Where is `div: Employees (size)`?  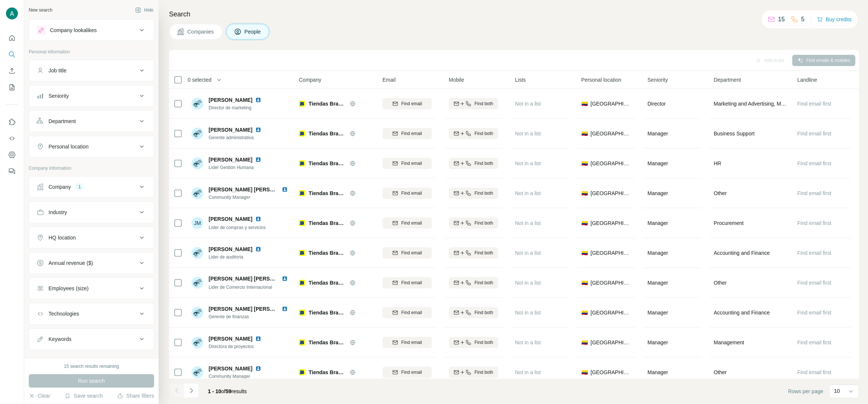 div: Employees (size) is located at coordinates (69, 289).